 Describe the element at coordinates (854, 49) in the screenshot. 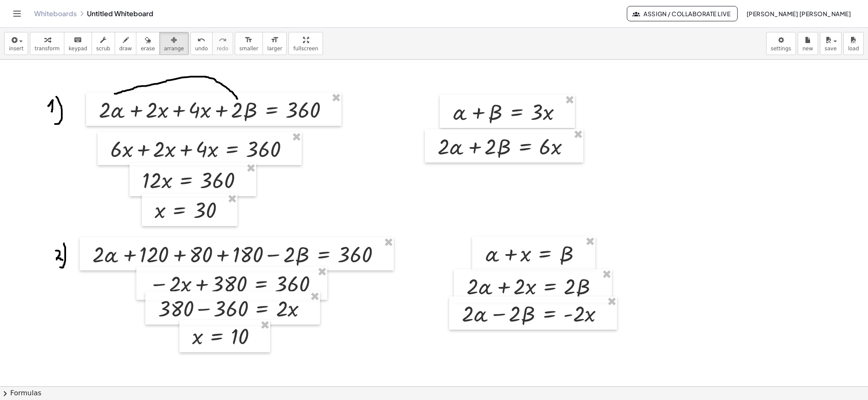

I see `span: load` at that location.